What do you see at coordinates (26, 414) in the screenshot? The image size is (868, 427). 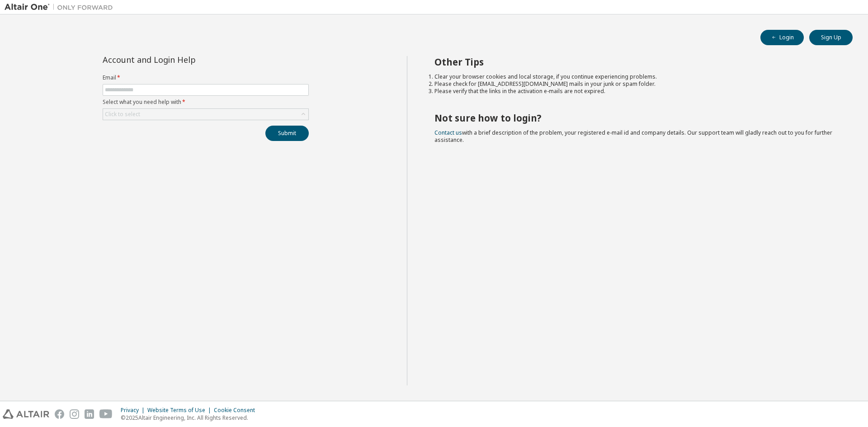 I see `img: altair_logo.svg` at bounding box center [26, 414].